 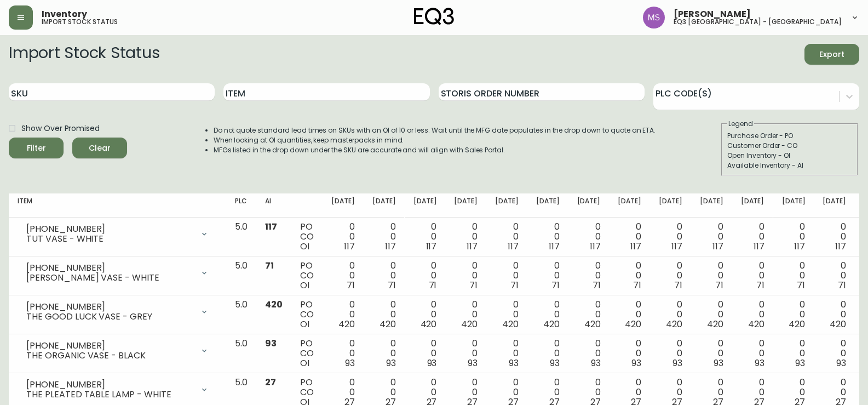 I want to click on div: THE ORGANIC VASE - BLACK, so click(x=110, y=356).